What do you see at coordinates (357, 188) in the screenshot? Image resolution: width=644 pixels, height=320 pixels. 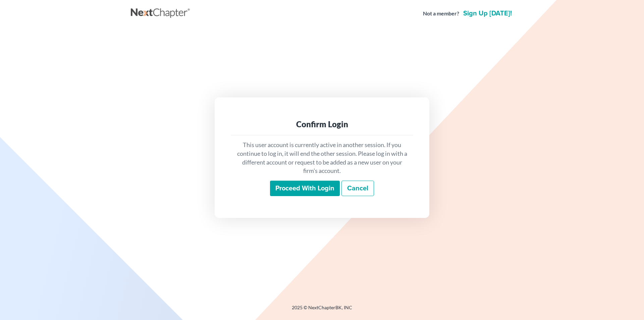 I see `a: Cancel` at bounding box center [357, 188].